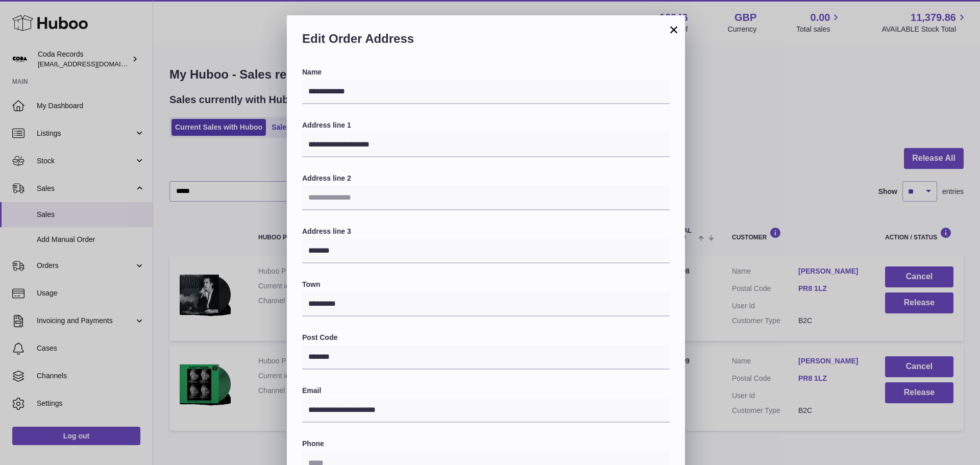 This screenshot has width=980, height=465. Describe the element at coordinates (486, 72) in the screenshot. I see `label: Name` at that location.